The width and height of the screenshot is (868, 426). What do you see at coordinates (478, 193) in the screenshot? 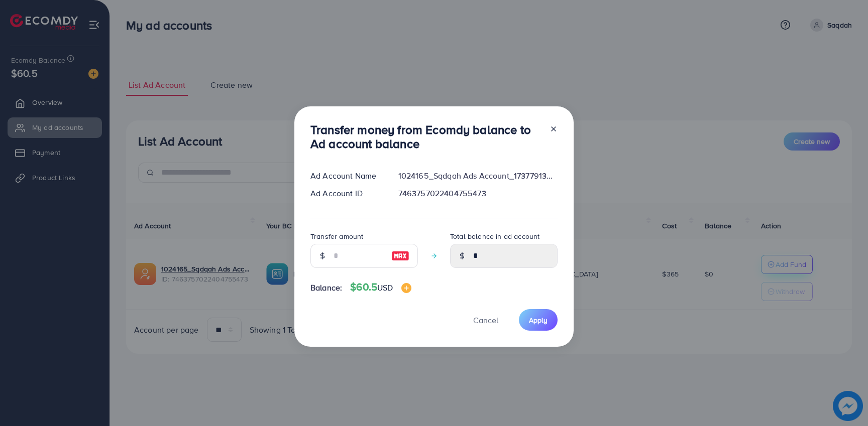
I see `div: 7463757022404755473` at bounding box center [478, 193].